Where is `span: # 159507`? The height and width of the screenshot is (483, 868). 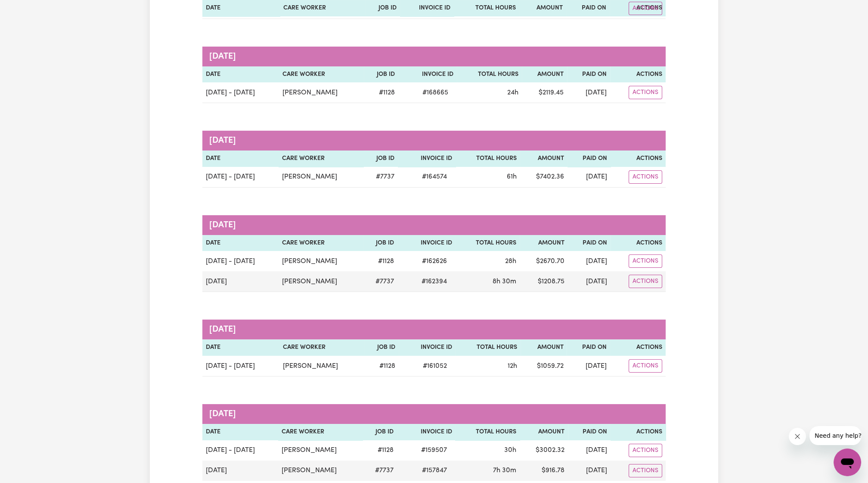
span: # 159507 is located at coordinates (434, 450).